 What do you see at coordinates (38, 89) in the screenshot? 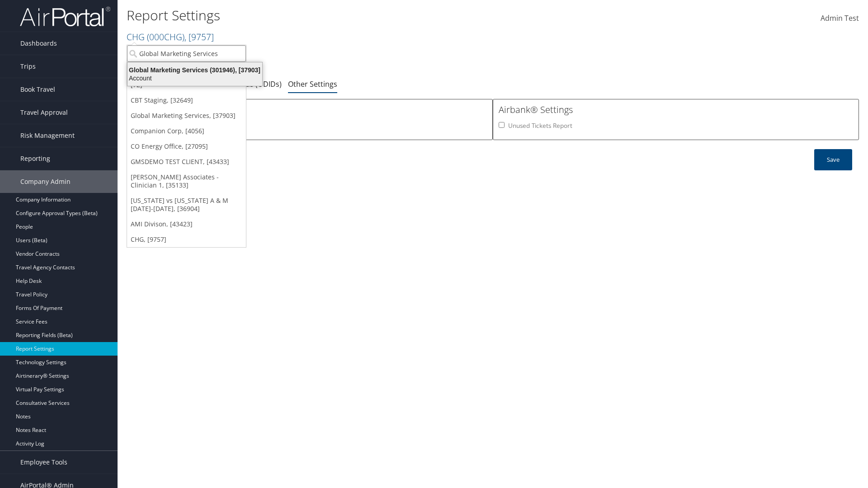
I see `span: Book Travel` at bounding box center [38, 89].